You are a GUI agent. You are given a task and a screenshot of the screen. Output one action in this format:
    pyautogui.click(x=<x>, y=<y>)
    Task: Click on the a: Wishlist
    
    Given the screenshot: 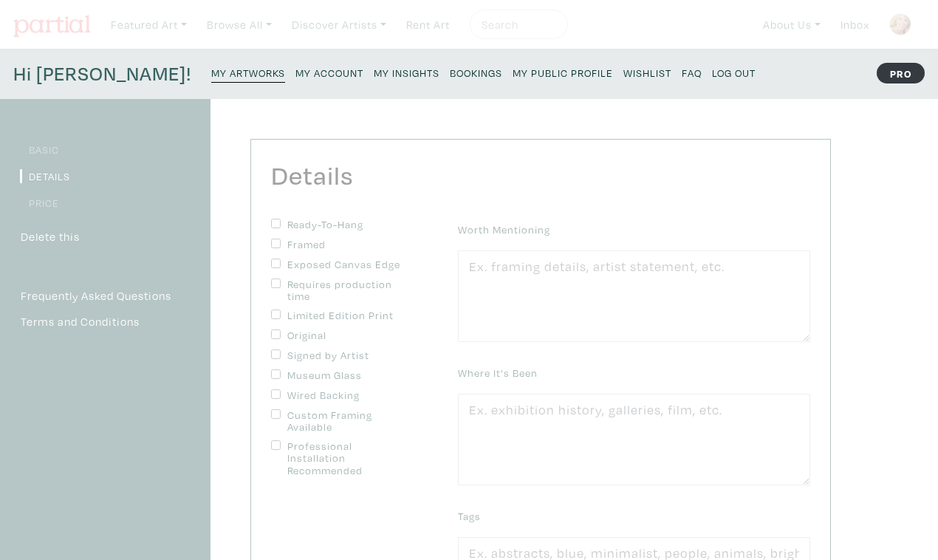 What is the action you would take?
    pyautogui.click(x=647, y=72)
    